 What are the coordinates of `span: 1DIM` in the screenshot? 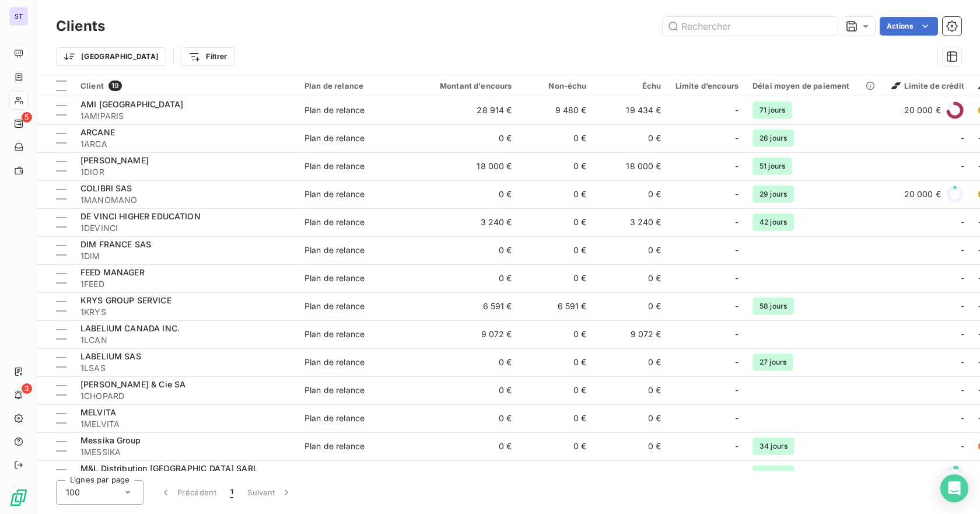 It's located at (185, 256).